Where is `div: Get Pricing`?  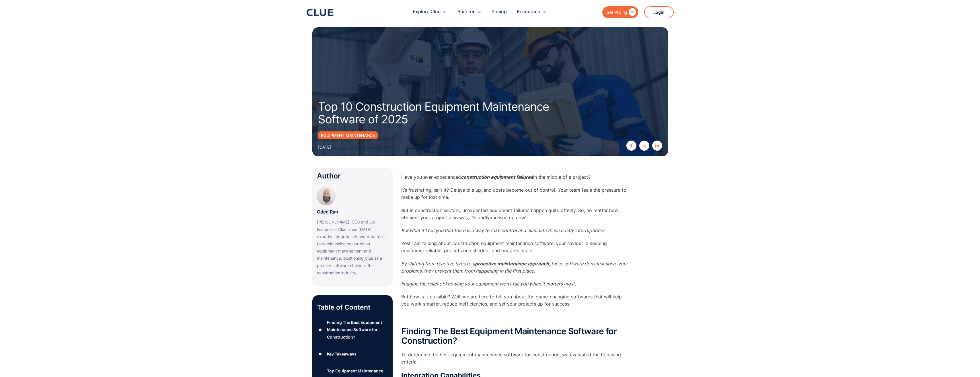 div: Get Pricing is located at coordinates (617, 12).